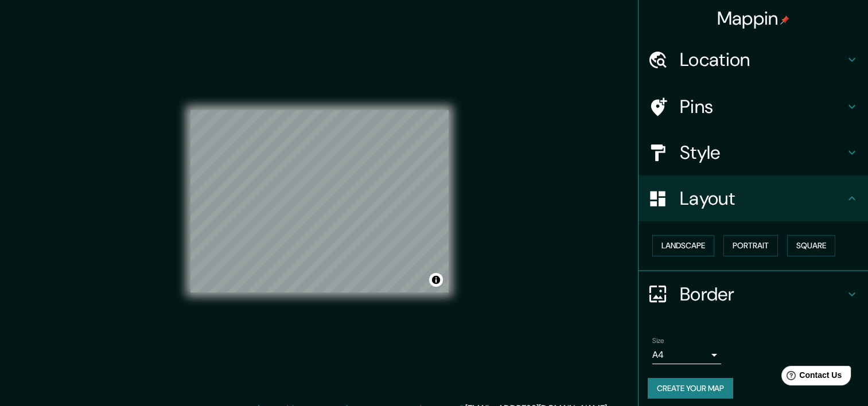 The image size is (868, 406). What do you see at coordinates (690, 388) in the screenshot?
I see `button: Create your map` at bounding box center [690, 388].